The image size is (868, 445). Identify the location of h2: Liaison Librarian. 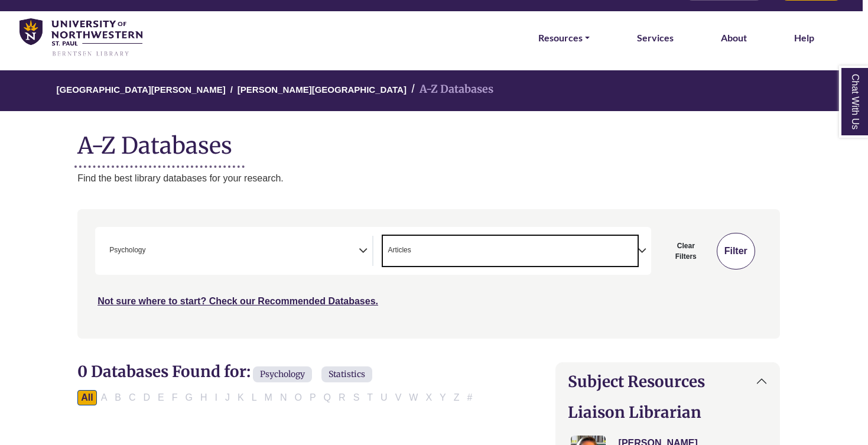
(668, 412).